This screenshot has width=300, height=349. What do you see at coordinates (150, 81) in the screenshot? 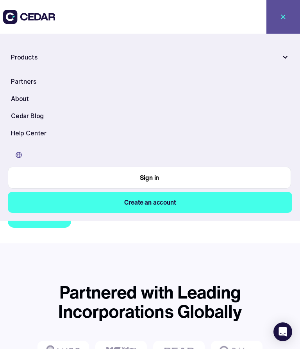
I see `div: Partners` at bounding box center [150, 81].